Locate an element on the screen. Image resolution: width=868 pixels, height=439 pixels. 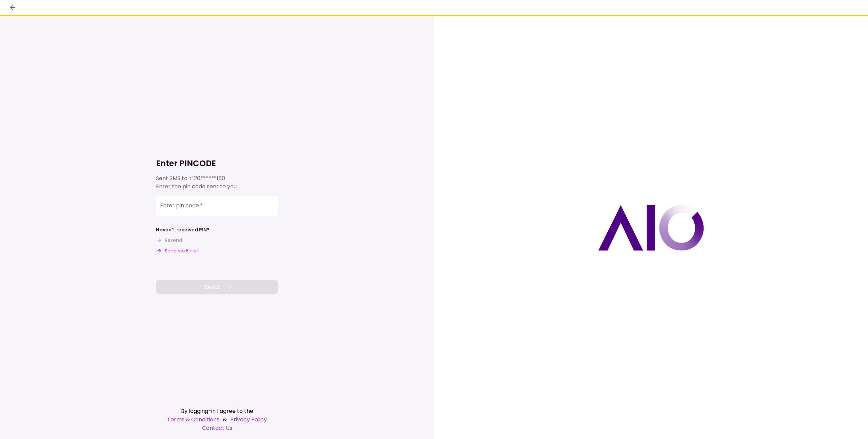
div: Sent SMS to Enter the pin code sent to you is located at coordinates (217, 182).